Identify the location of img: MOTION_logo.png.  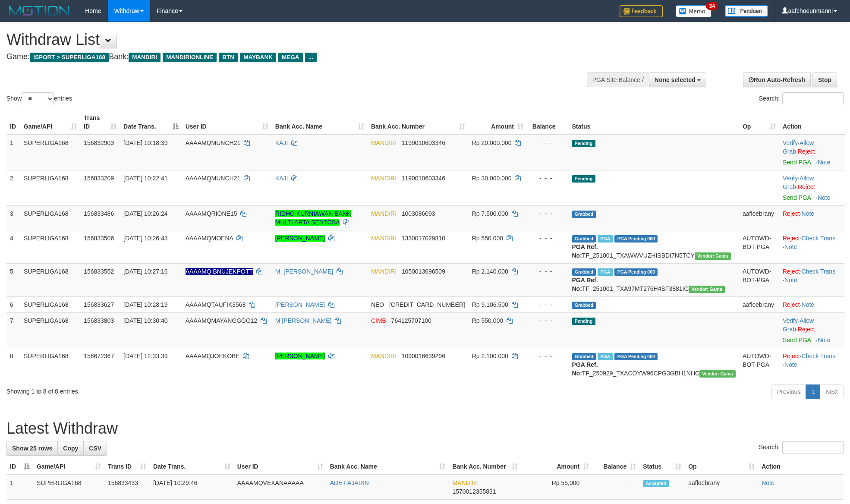
(39, 11).